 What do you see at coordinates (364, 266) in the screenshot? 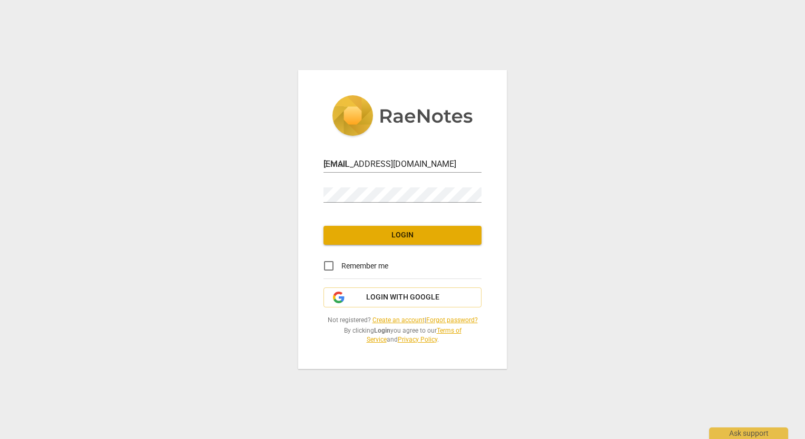
I see `span: Remember me` at bounding box center [364, 266].